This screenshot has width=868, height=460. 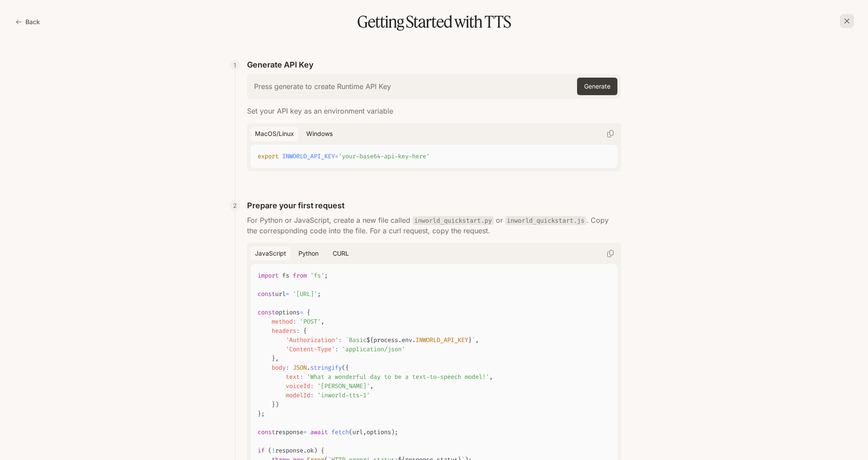 What do you see at coordinates (344, 396) in the screenshot?
I see `span: 'inworld-tts-1'` at bounding box center [344, 396].